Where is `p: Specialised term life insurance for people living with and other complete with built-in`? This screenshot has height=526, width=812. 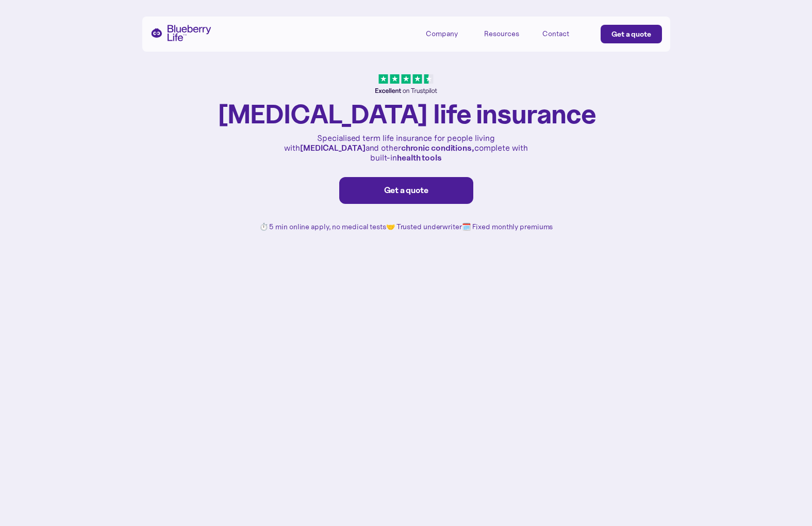
p: Specialised term life insurance for people living with and other complete with built-in is located at coordinates (406, 148).